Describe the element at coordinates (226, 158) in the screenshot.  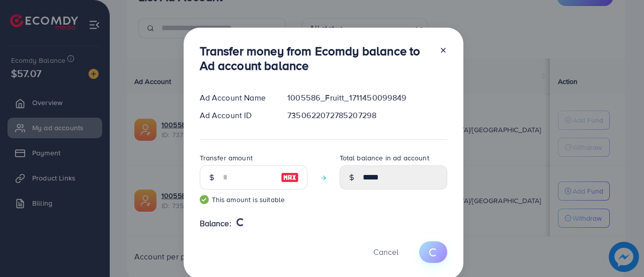
I see `label: Transfer amount` at that location.